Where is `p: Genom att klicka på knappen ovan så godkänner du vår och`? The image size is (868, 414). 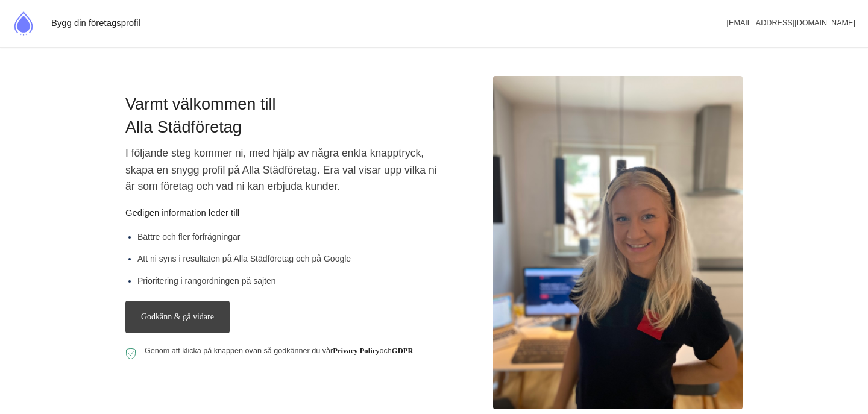
p: Genom att klicka på knappen ovan så godkänner du vår och is located at coordinates (279, 351).